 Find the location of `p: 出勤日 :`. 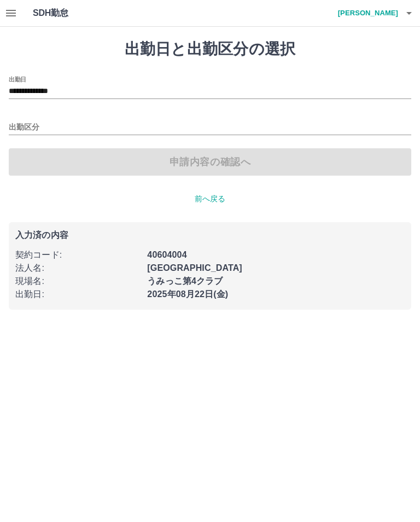

p: 出勤日 : is located at coordinates (77, 294).